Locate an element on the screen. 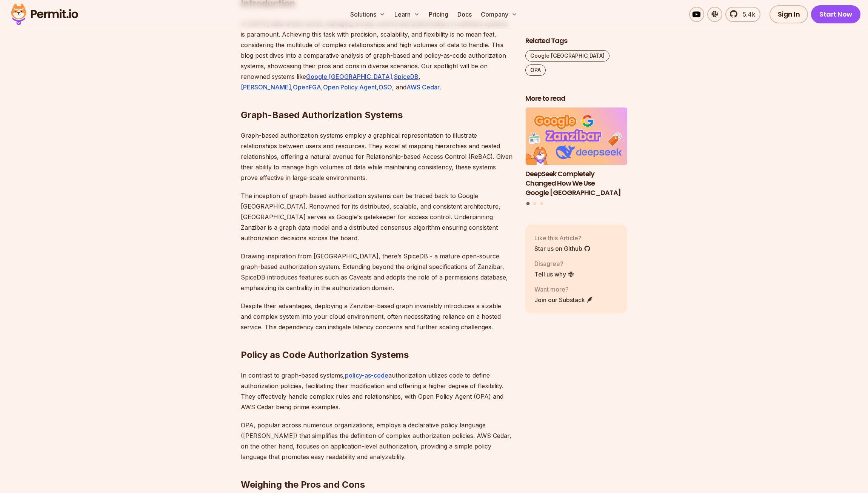  u: Open Policy Agent is located at coordinates (350, 87).